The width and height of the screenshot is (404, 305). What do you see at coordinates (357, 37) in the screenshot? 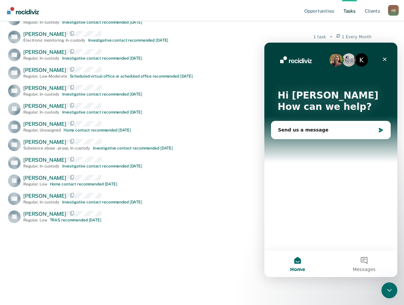
I see `span: 1 Every Month` at bounding box center [357, 37].